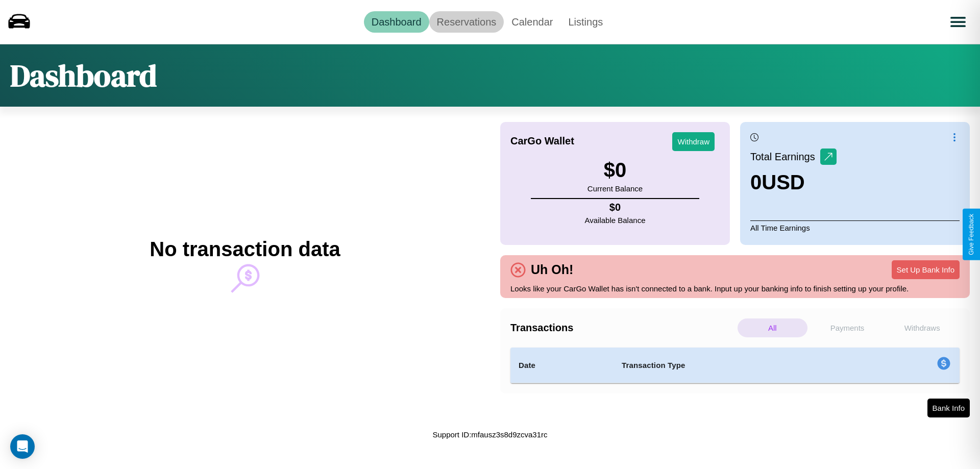  Describe the element at coordinates (615, 220) in the screenshot. I see `p: Available Balance` at that location.